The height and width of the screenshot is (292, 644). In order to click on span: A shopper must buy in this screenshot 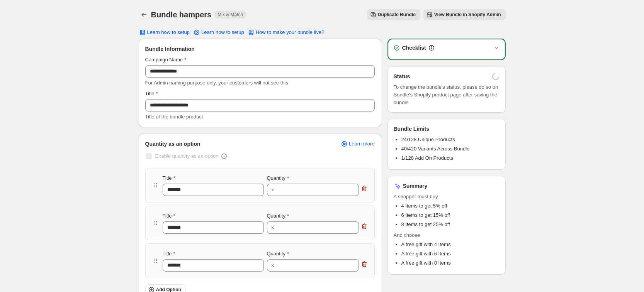, I will do `click(447, 197)`.